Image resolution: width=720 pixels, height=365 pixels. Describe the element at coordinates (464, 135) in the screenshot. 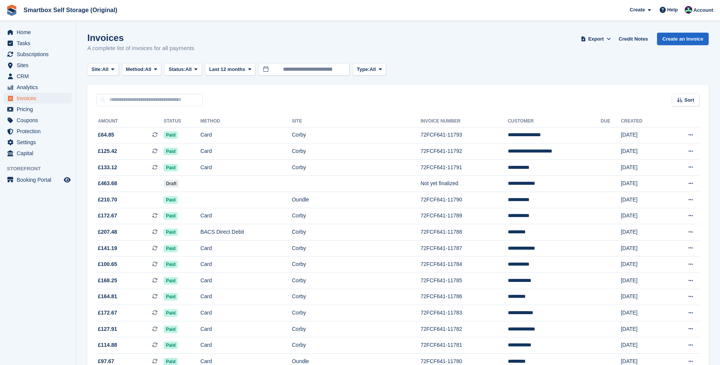

I see `td: 72FCF641-11793` at that location.